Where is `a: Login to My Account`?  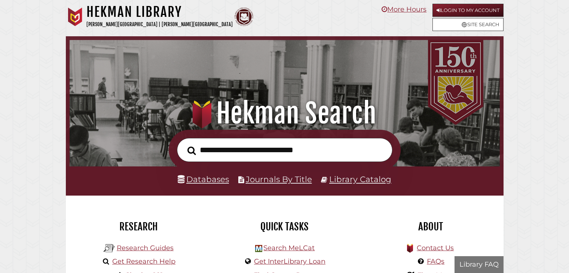
a: Login to My Account is located at coordinates (468, 10).